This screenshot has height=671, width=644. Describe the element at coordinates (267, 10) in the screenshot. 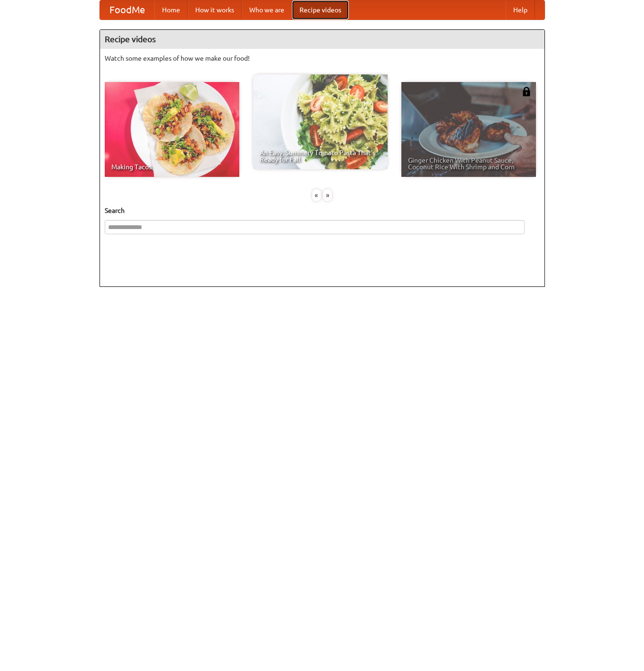

I see `a: Who we are` at that location.